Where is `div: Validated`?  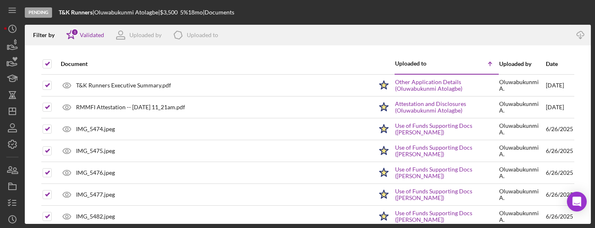
div: Validated is located at coordinates (92, 35).